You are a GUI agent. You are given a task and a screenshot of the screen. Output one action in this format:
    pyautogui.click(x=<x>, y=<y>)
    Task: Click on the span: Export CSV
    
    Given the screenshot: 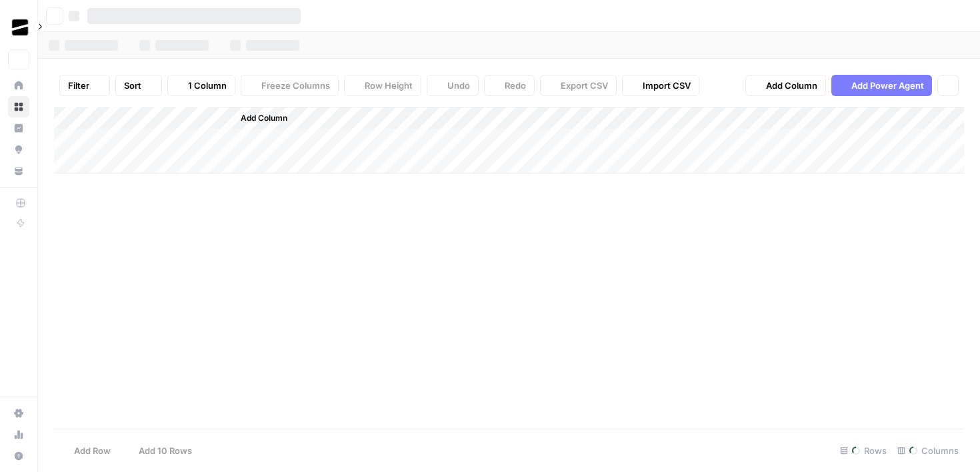 What is the action you would take?
    pyautogui.click(x=584, y=86)
    